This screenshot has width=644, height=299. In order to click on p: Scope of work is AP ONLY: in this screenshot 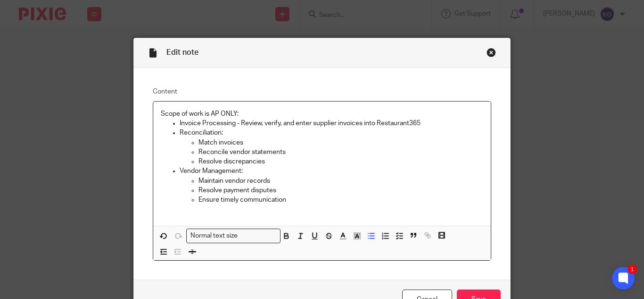, I will do `click(322, 113)`.